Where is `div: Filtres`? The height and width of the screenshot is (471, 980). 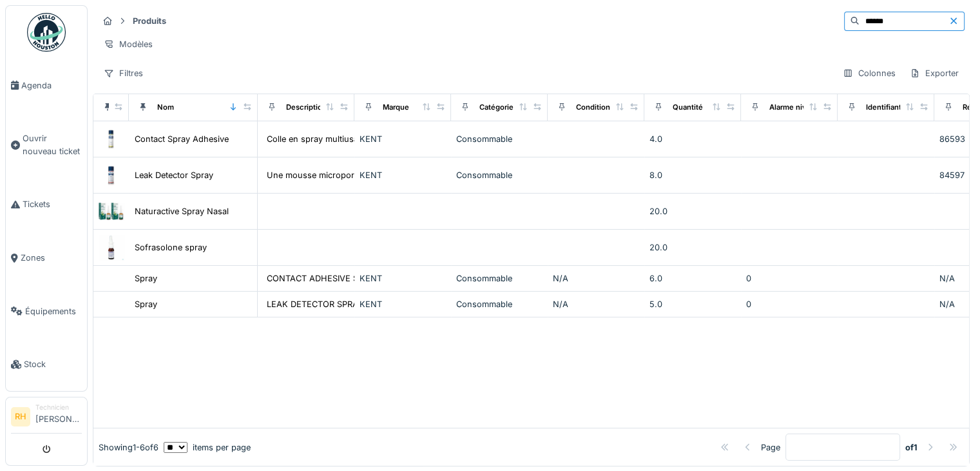 div: Filtres is located at coordinates (123, 73).